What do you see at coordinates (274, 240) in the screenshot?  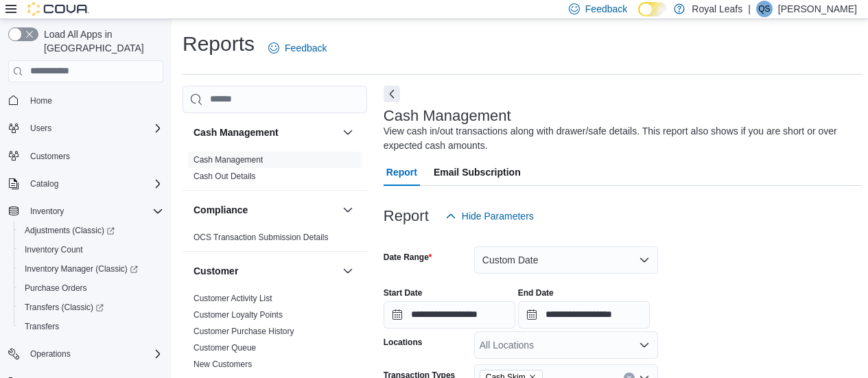 I see `div: Compliance` at bounding box center [274, 240].